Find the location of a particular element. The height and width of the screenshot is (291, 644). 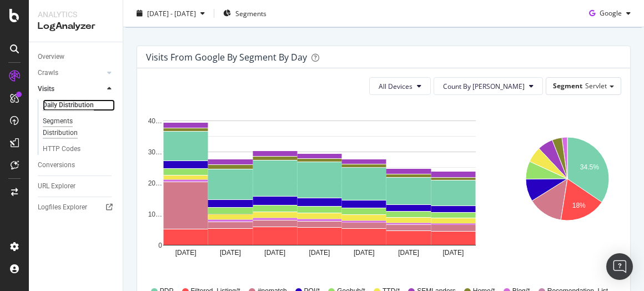

div: Logfiles Explorer is located at coordinates (62, 207).